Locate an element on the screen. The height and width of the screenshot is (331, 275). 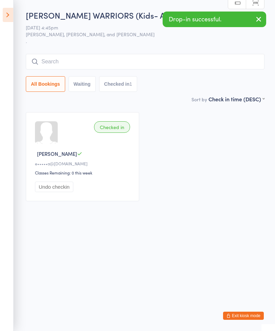
button: Undo checkin is located at coordinates (54, 187).